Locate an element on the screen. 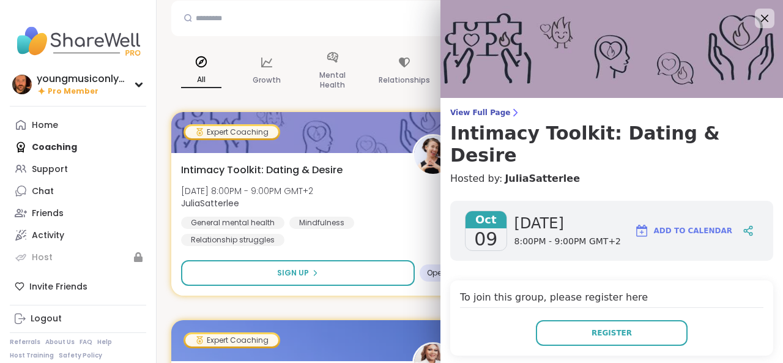  a: Host Training is located at coordinates (32, 355).